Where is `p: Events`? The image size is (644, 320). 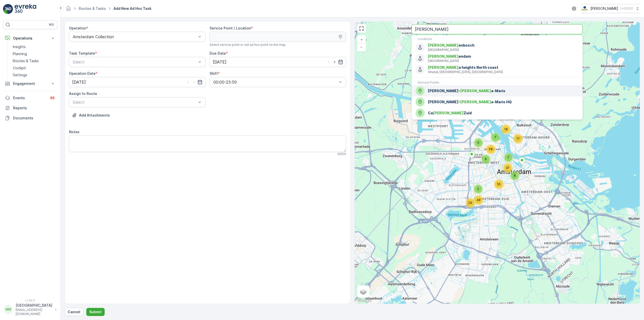
p: Events is located at coordinates (30, 98).